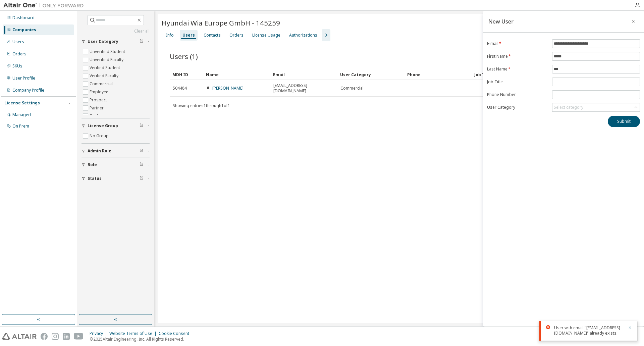  Describe the element at coordinates (97, 108) in the screenshot. I see `label: Partner` at that location.